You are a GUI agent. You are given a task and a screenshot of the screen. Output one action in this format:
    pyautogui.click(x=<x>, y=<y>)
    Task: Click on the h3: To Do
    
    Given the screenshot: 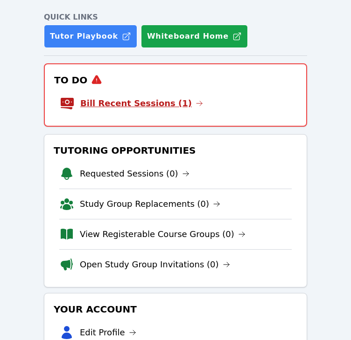 What is the action you would take?
    pyautogui.click(x=175, y=80)
    